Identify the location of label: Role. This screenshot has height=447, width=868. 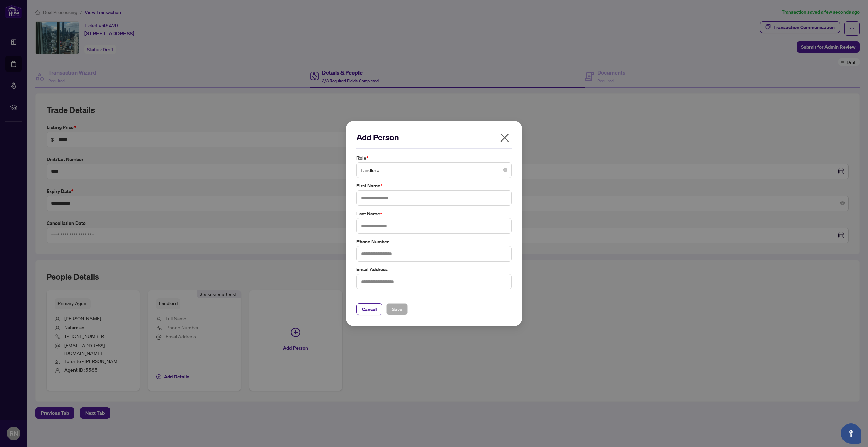
(434, 158).